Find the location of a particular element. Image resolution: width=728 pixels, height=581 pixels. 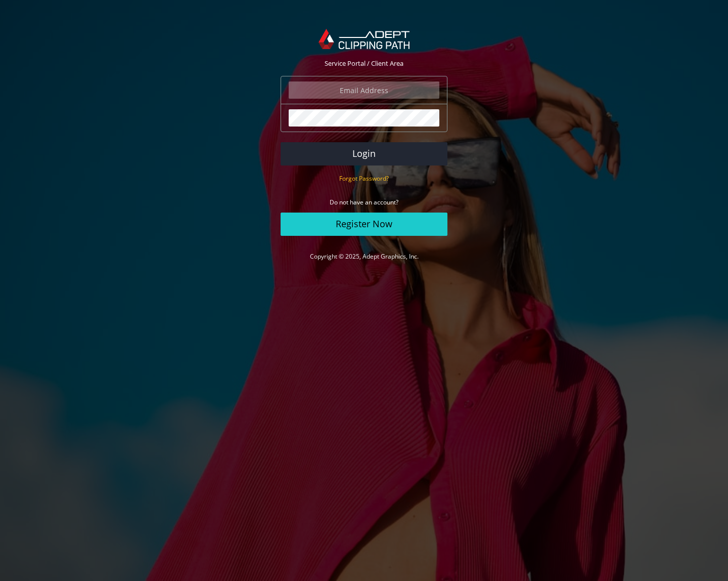

button: Login is located at coordinates (364, 154).